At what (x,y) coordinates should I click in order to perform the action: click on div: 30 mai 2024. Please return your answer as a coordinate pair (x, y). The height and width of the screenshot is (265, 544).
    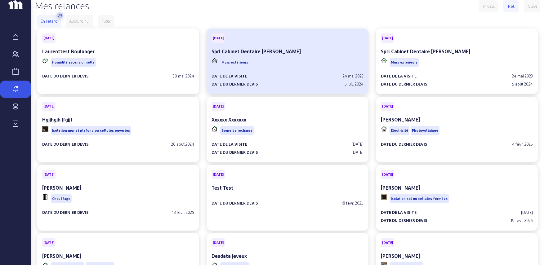
    Looking at the image, I should click on (183, 76).